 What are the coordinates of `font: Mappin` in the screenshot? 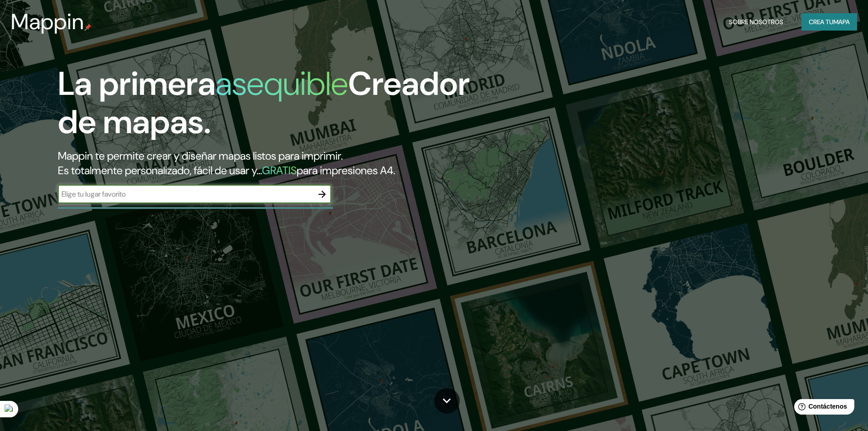 It's located at (48, 21).